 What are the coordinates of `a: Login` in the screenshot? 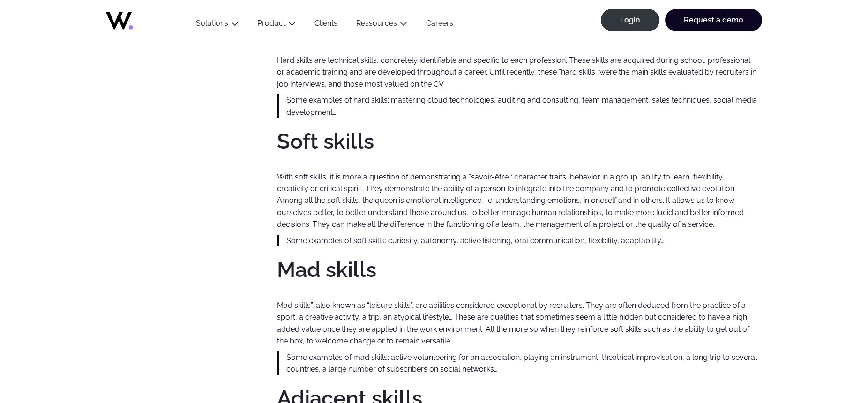 It's located at (630, 20).